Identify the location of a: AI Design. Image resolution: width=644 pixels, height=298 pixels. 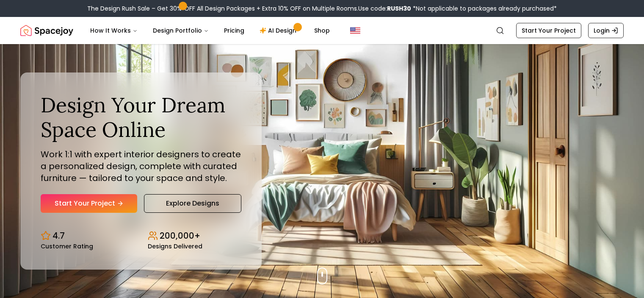
(279, 31).